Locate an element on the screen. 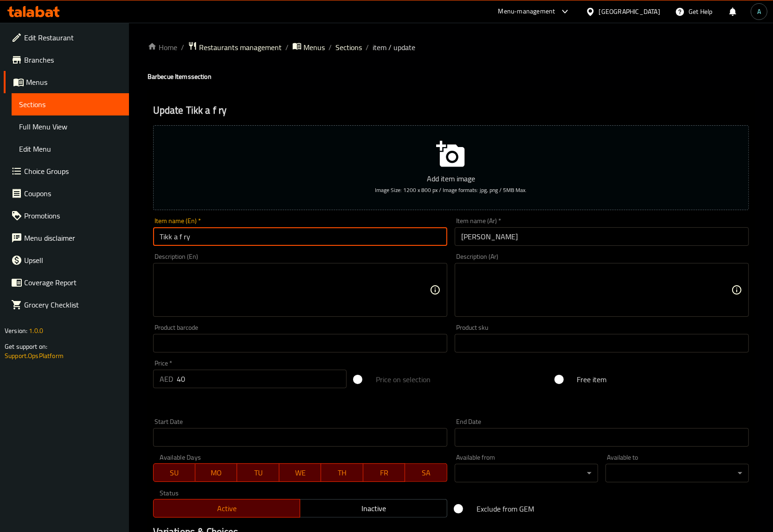 The width and height of the screenshot is (773, 532). button: Inactive is located at coordinates (374, 508).